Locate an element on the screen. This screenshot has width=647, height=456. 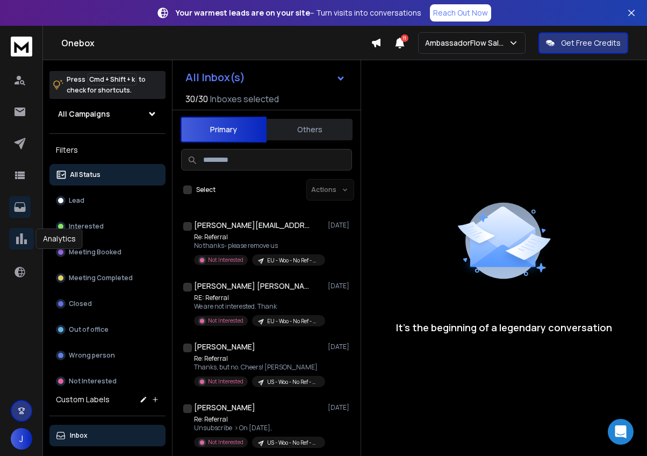
p: Wrong person is located at coordinates (92, 355).